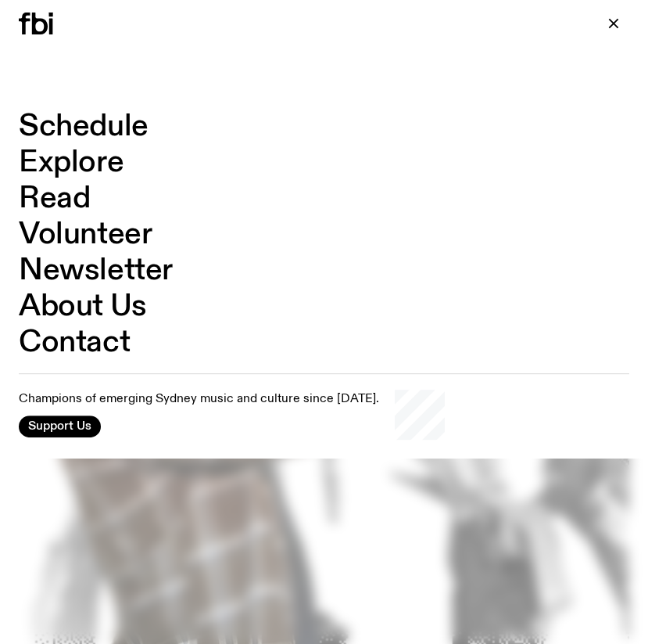  What do you see at coordinates (75, 343) in the screenshot?
I see `a: Contact` at bounding box center [75, 343].